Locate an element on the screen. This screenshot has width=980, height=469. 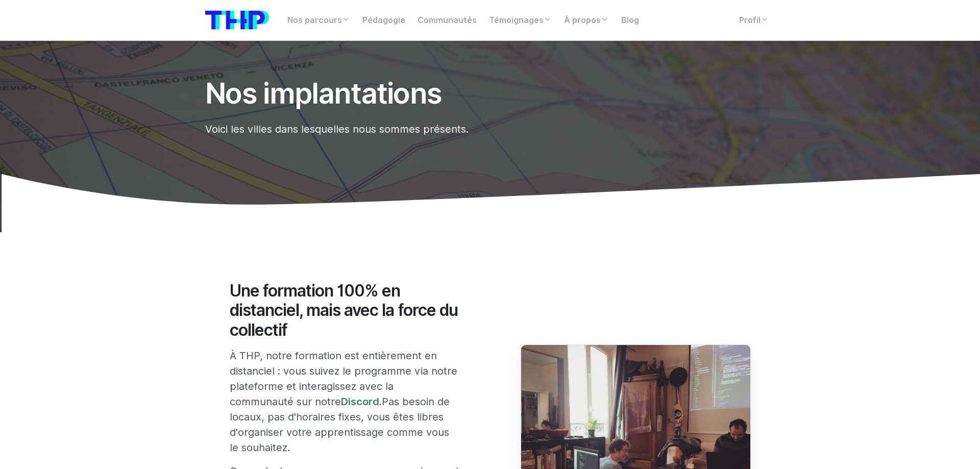
p: À THP, notre formation est entièrement en distanciel : vous suivez le programme via notre platefo... is located at coordinates (345, 401).